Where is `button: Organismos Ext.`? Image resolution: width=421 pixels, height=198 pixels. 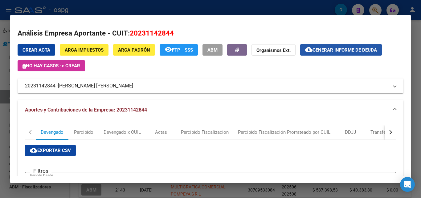 button: Organismos Ext. is located at coordinates (274, 50).